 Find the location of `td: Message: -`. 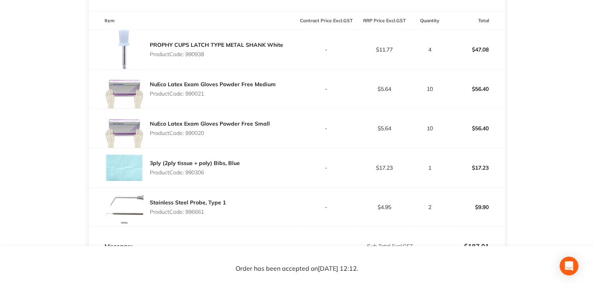

td: Message: - is located at coordinates (193, 238).